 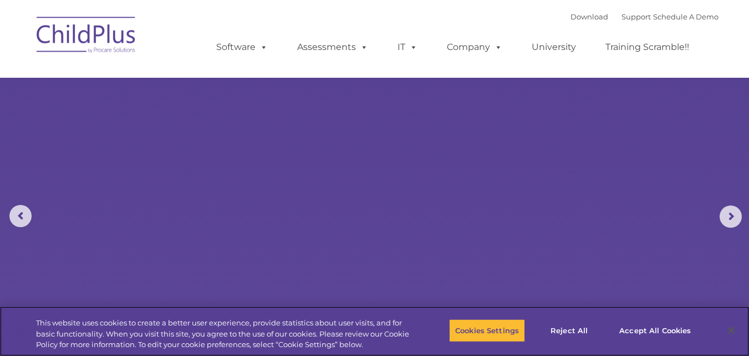 What do you see at coordinates (224, 333) in the screenshot?
I see `div: This website uses cookies to create a better user experience, provide statistics about user visit...` at bounding box center [224, 333].